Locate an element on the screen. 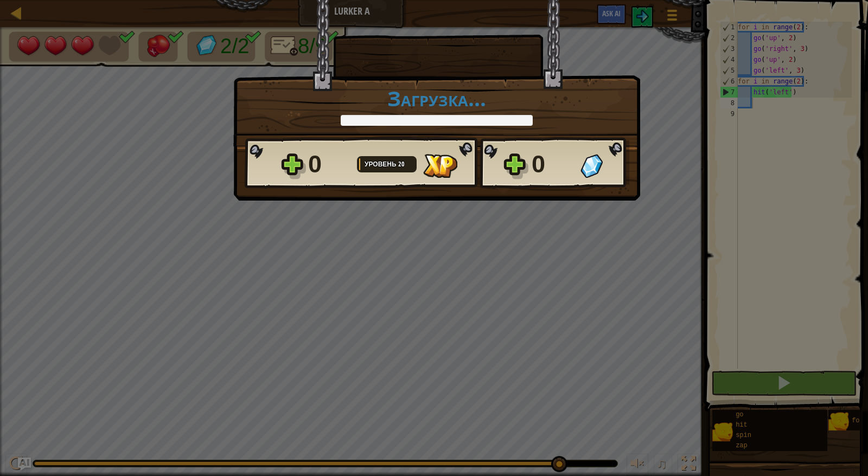 The height and width of the screenshot is (476, 868). img: Опыта получено is located at coordinates (440, 166).